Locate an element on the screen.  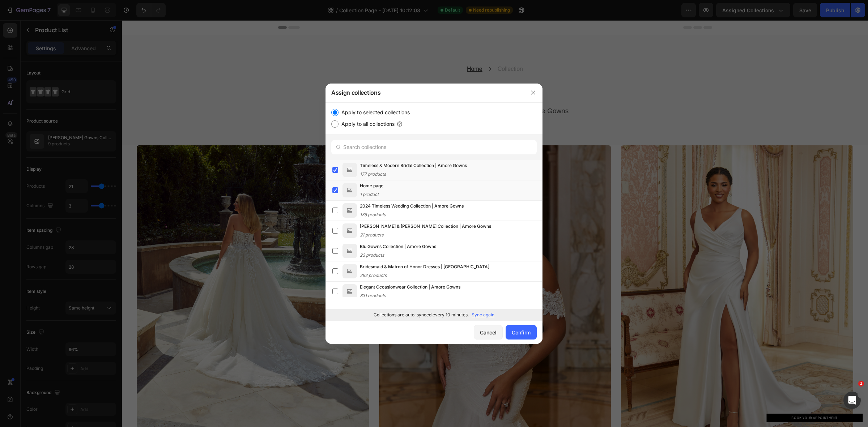
u: Home is located at coordinates (353, 49).